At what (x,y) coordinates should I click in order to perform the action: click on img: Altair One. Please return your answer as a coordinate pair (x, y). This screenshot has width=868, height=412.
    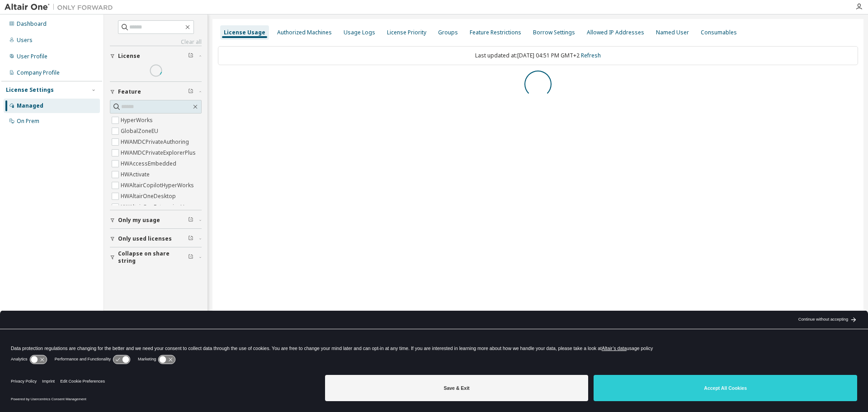
    Looking at the image, I should click on (61, 7).